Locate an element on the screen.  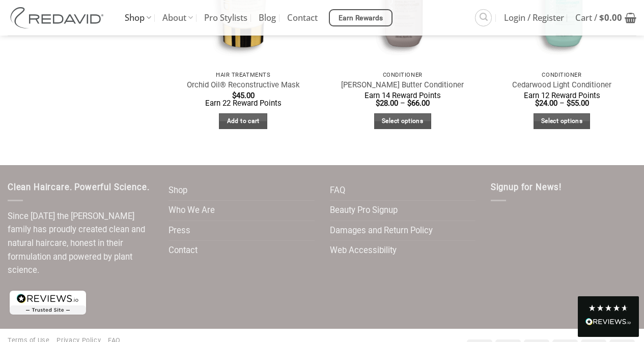
div: REVIEWS.io is located at coordinates (608, 322).